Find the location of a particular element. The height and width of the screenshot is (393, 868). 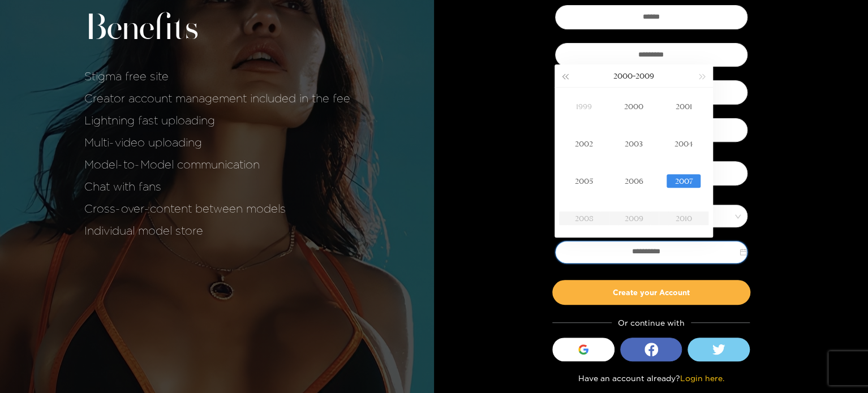

div: 2005 is located at coordinates (584, 181).